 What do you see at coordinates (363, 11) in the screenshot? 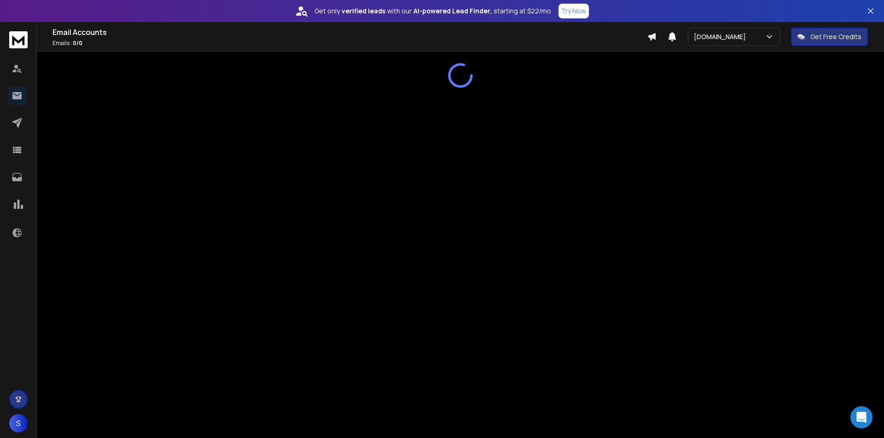
I see `strong: verified leads` at bounding box center [363, 11].